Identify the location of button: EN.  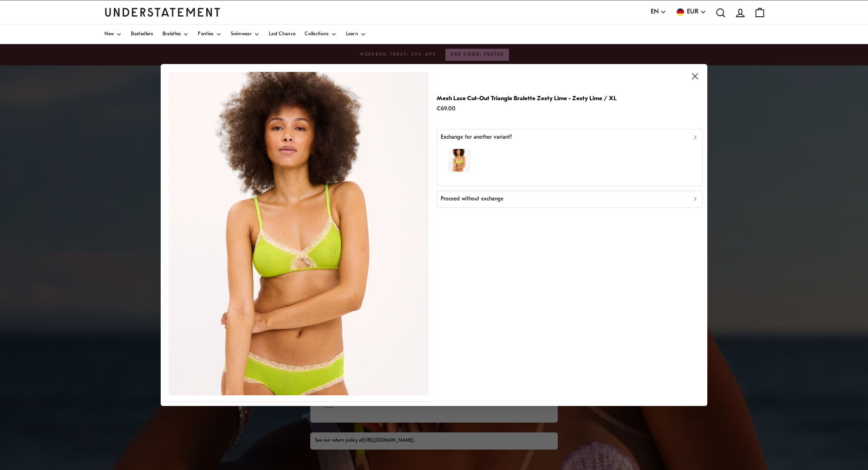
(658, 12).